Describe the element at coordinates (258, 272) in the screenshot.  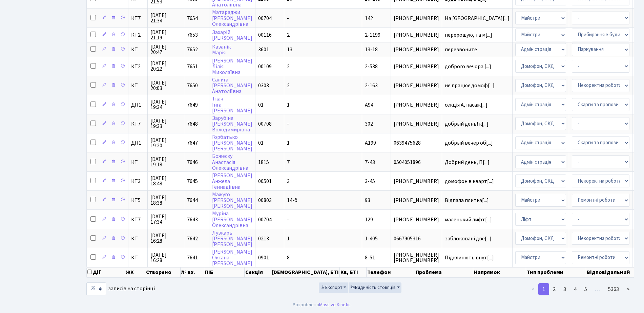
I see `th: Секція` at that location.